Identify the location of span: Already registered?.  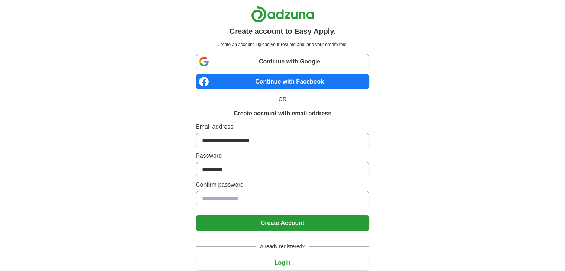
(282, 246).